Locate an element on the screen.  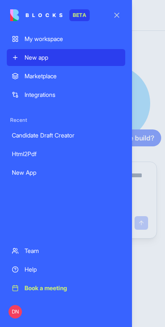
span: Recent is located at coordinates (66, 120).